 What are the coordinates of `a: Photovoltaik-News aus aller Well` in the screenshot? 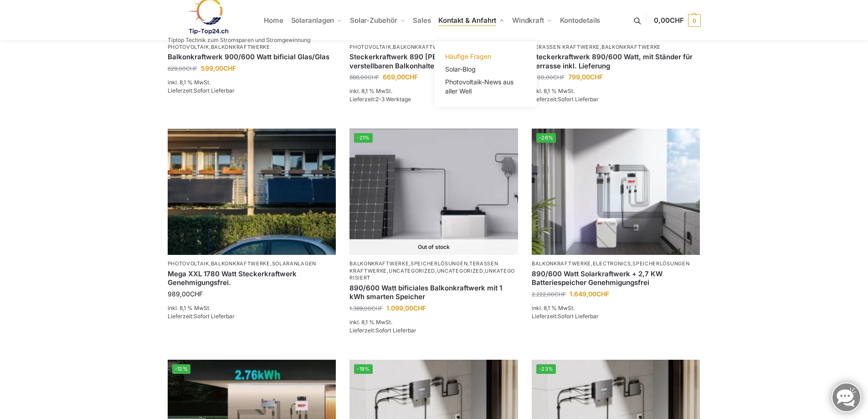 It's located at (486, 87).